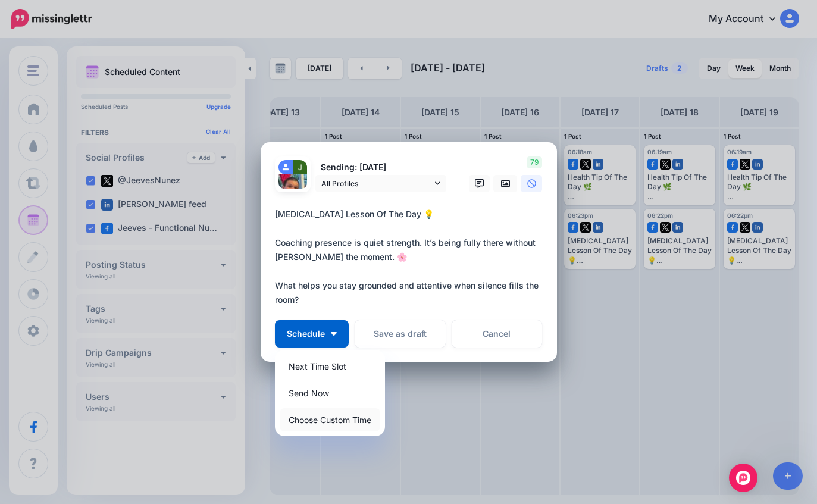 Image resolution: width=817 pixels, height=504 pixels. I want to click on div: Schedule, so click(330, 393).